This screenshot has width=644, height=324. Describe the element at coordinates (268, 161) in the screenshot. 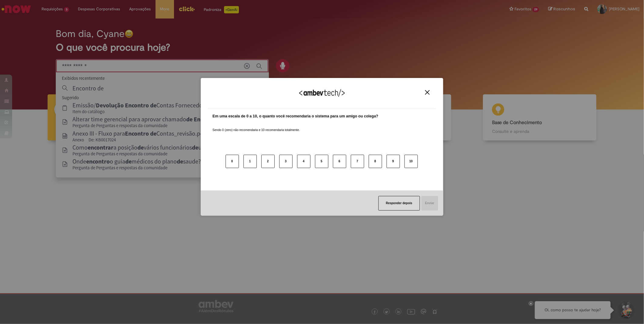

I see `button: 2` at that location.